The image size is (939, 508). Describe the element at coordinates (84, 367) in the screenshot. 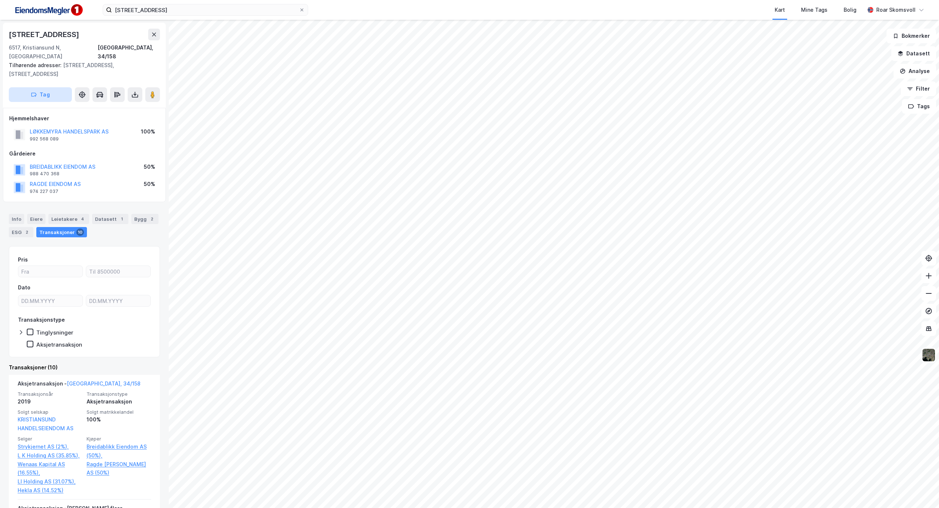

I see `div: Transaksjoner (10)` at that location.